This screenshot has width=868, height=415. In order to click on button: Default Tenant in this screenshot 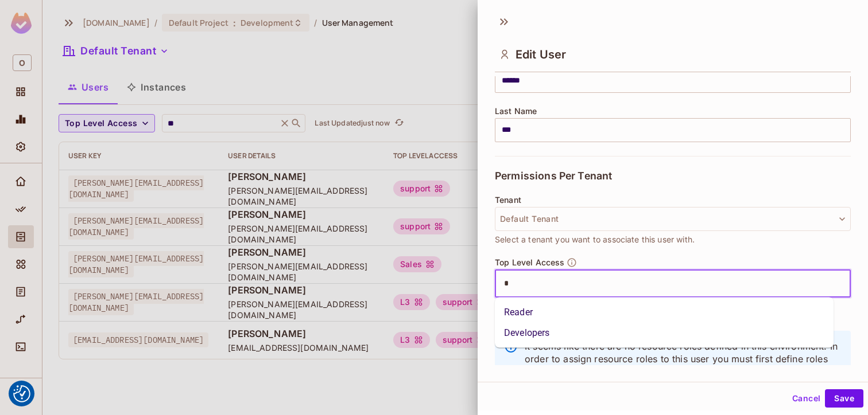, I will do `click(673, 219)`.